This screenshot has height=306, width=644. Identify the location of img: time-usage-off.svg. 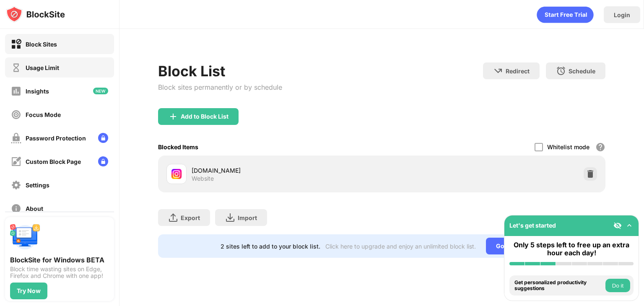
(16, 67).